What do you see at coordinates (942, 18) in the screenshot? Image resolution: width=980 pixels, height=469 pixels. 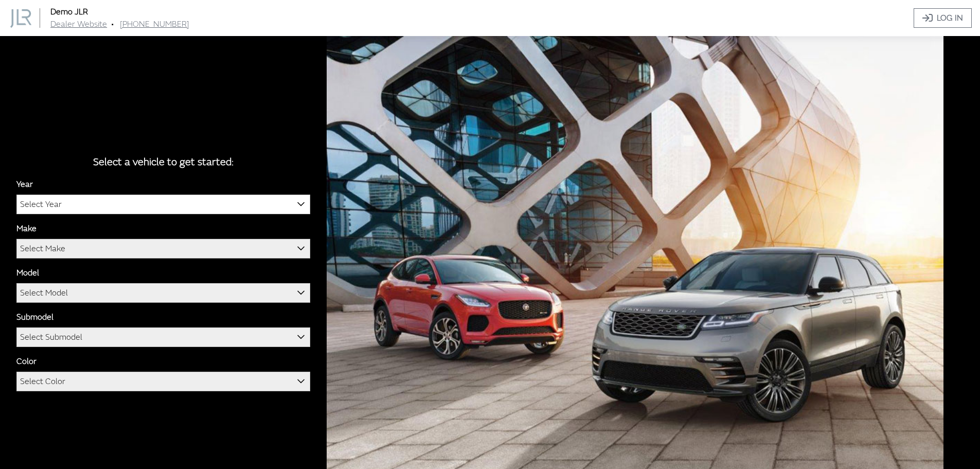 I see `button: Log In` at bounding box center [942, 18].